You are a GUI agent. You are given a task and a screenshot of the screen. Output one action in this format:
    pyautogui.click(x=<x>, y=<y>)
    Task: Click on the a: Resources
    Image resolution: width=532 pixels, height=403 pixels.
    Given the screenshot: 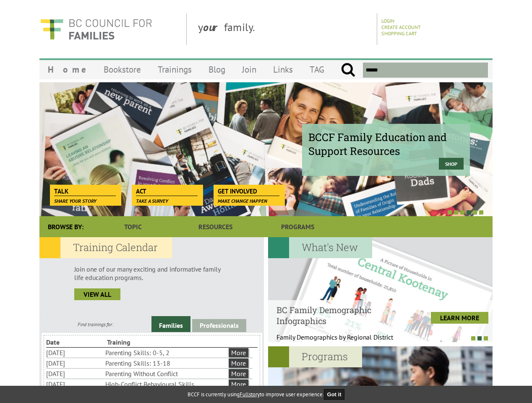 What is the action you would take?
    pyautogui.click(x=215, y=227)
    